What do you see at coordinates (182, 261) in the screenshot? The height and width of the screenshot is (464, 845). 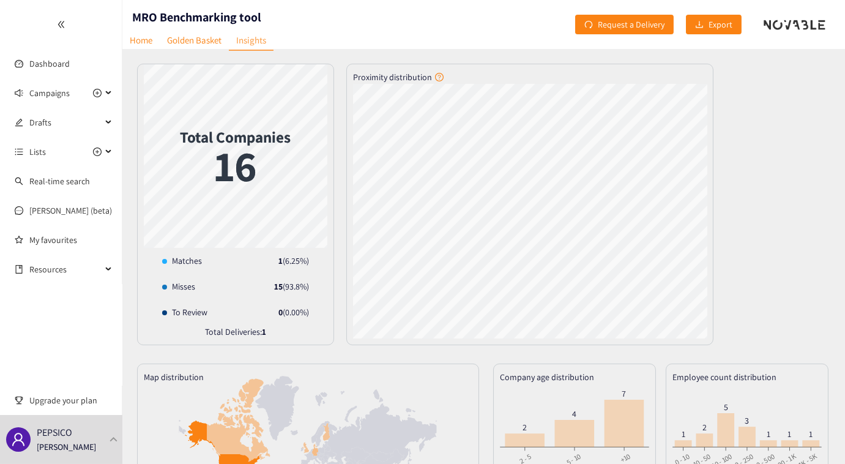 I see `div: Matches` at bounding box center [182, 261].